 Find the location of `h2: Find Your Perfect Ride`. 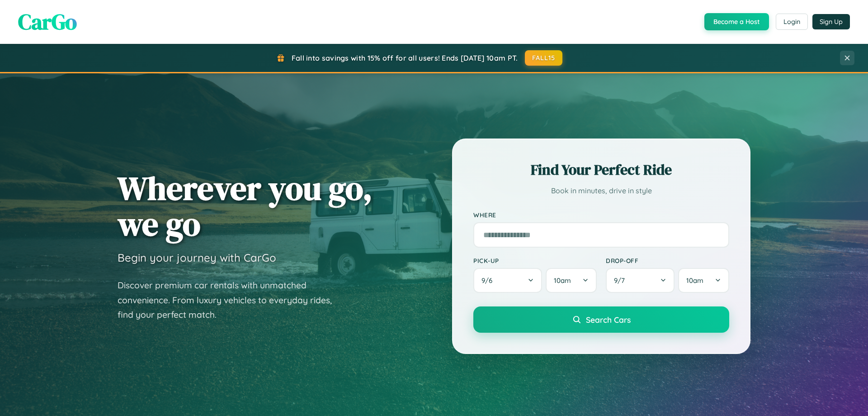

h2: Find Your Perfect Ride is located at coordinates (601, 170).